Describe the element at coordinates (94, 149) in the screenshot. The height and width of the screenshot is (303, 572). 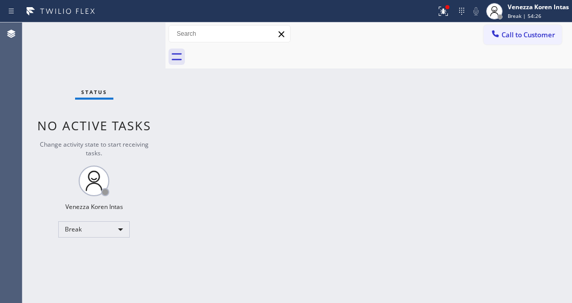
I see `span: Change activity state to start receiving tasks.` at that location.